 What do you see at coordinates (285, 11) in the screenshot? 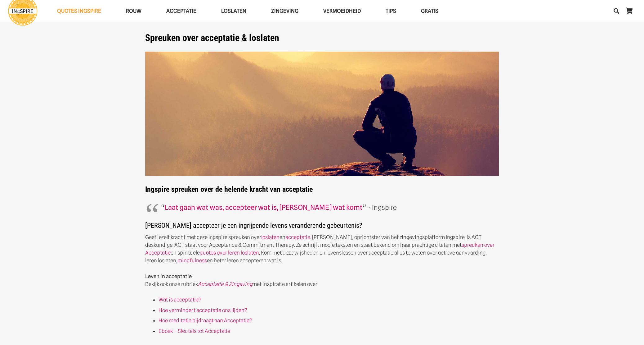
I see `span: Zingeving` at bounding box center [285, 11].